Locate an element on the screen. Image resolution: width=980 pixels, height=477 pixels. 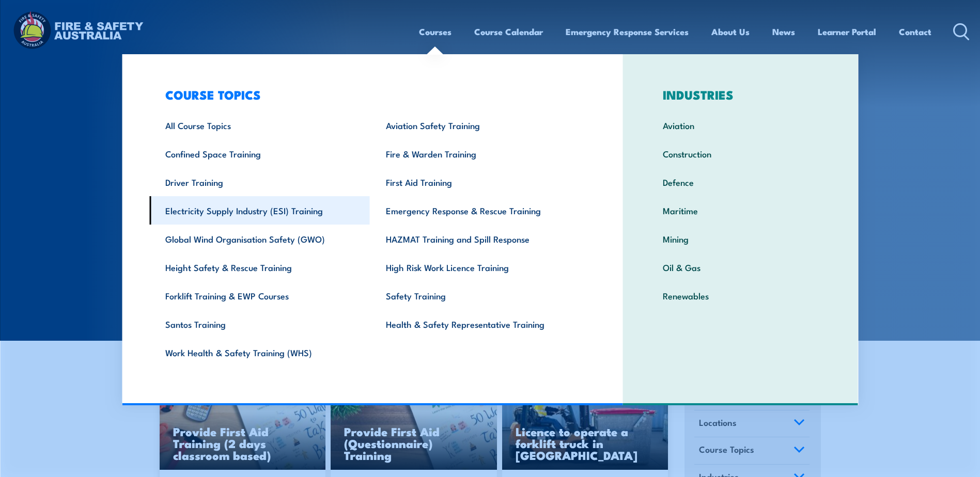
h3: Provide First Aid (Questionnaire) Training is located at coordinates (414, 443).